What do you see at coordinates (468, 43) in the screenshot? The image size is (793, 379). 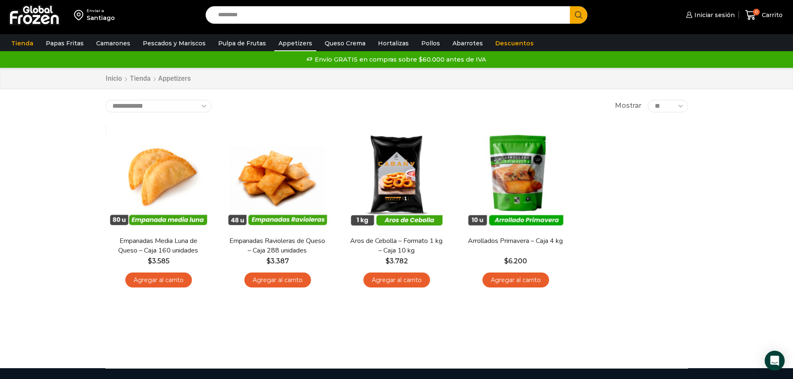 I see `a: Abarrotes` at bounding box center [468, 43].